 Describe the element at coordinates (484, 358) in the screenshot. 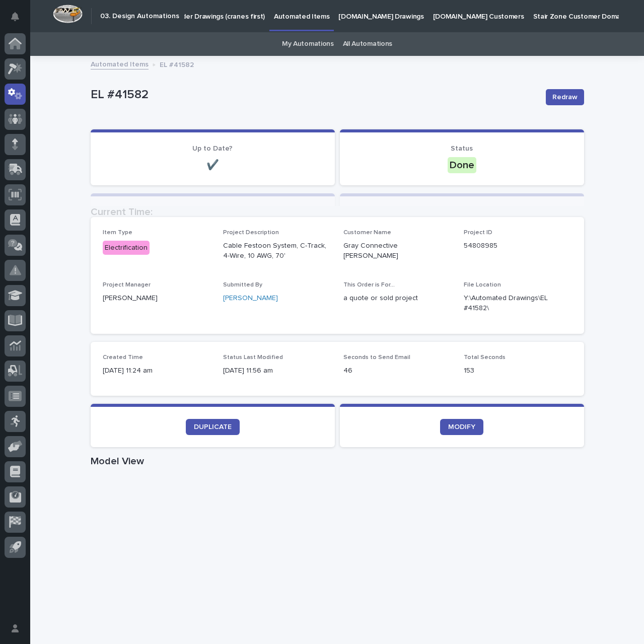

I see `span: Total Seconds` at that location.